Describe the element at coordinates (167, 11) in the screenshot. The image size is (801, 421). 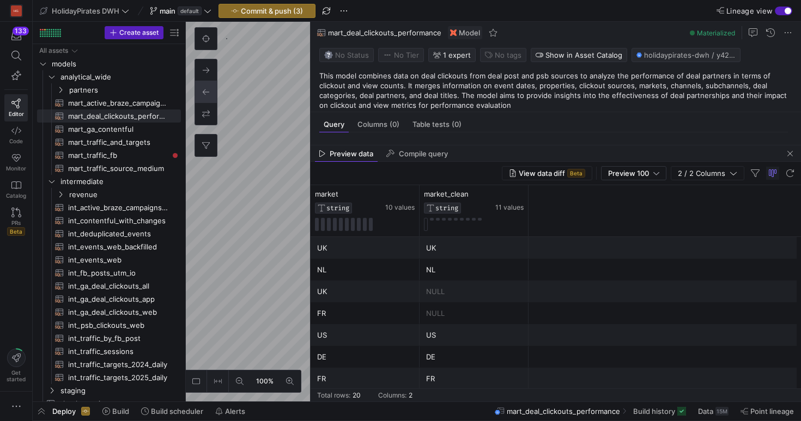
I see `span: main` at that location.